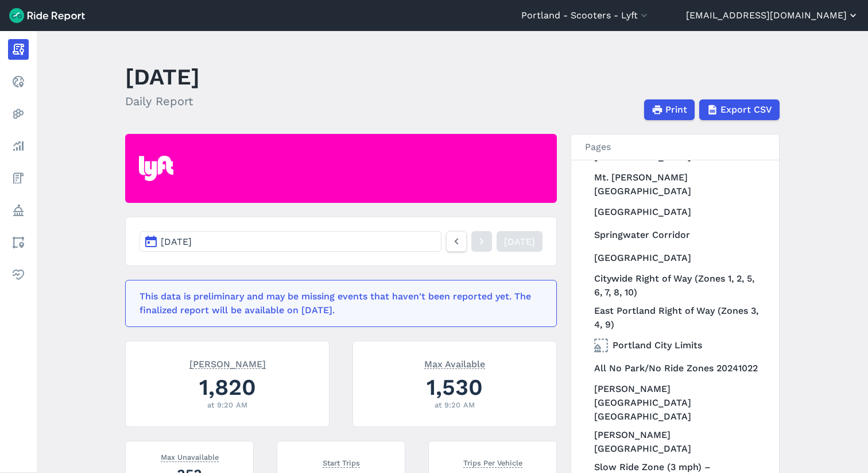 Image resolution: width=868 pixels, height=473 pixels. I want to click on a: All No Park/No Ride Zones 20241022, so click(676, 368).